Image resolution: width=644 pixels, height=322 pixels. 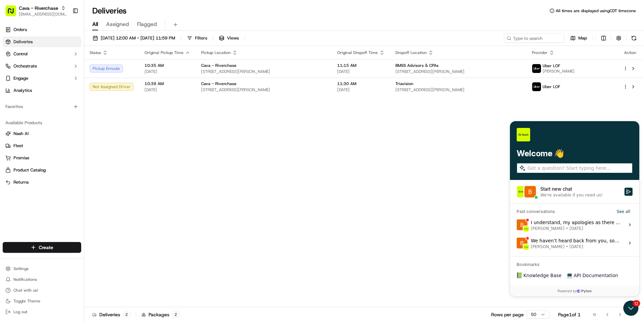 What do you see at coordinates (109, 11) in the screenshot?
I see `h1: Deliveries` at bounding box center [109, 11].